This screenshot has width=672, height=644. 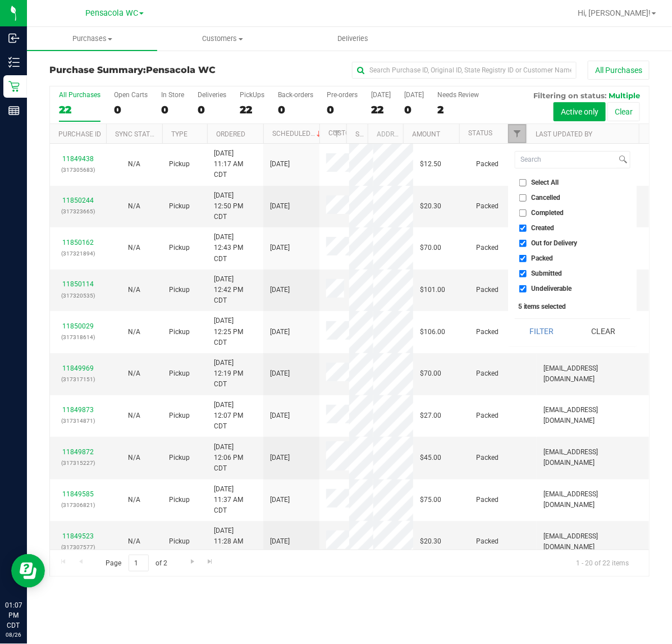 I want to click on span: Deliveries, so click(x=353, y=39).